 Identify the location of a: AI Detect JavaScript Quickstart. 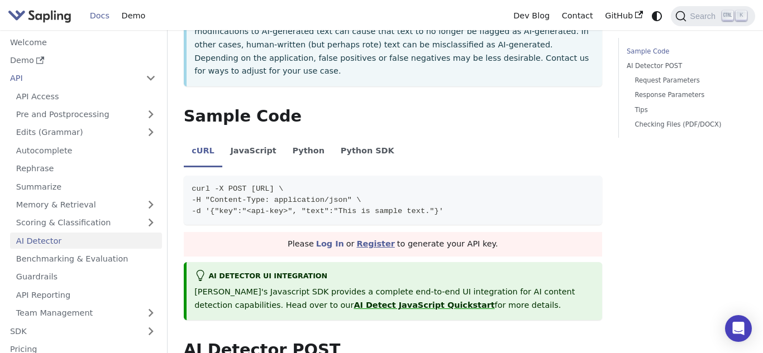
(424, 305).